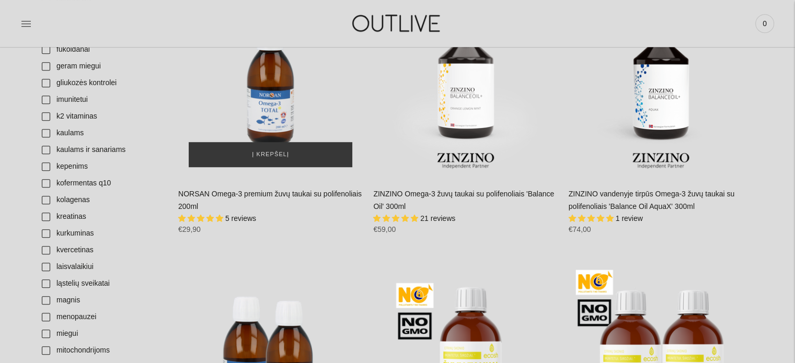 The width and height of the screenshot is (795, 363). What do you see at coordinates (101, 83) in the screenshot?
I see `a: gliukozės kontrolei` at bounding box center [101, 83].